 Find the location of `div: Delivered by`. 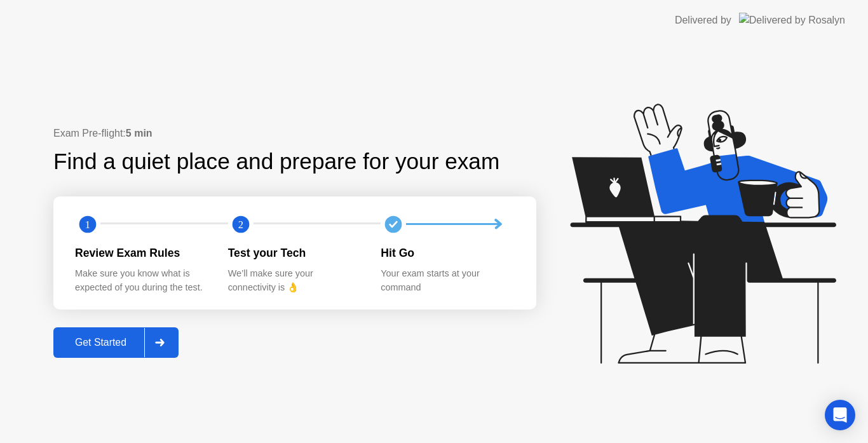

div: Delivered by is located at coordinates (703, 21).